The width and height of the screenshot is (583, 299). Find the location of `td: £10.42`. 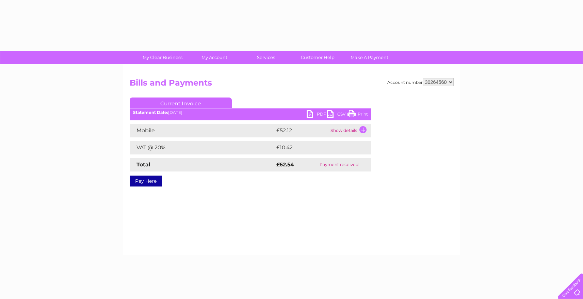

td: £10.42 is located at coordinates (316, 147).